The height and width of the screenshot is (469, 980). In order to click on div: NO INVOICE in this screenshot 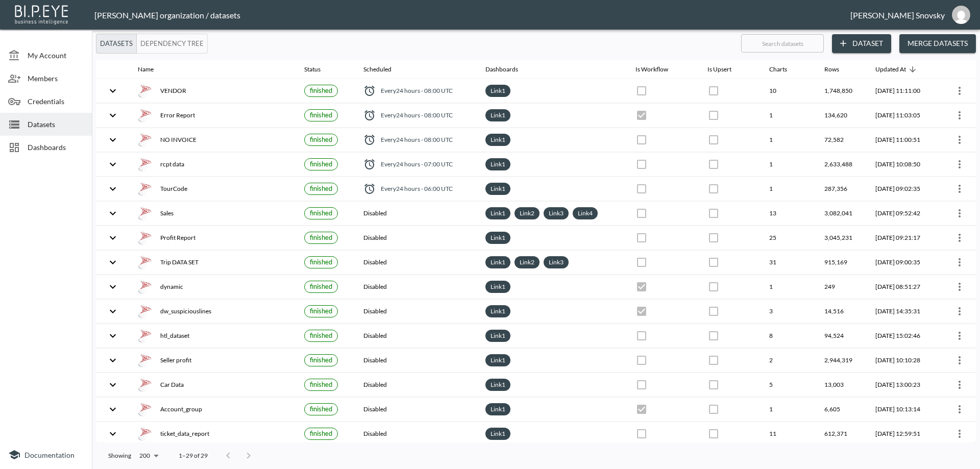, I will do `click(213, 140)`.